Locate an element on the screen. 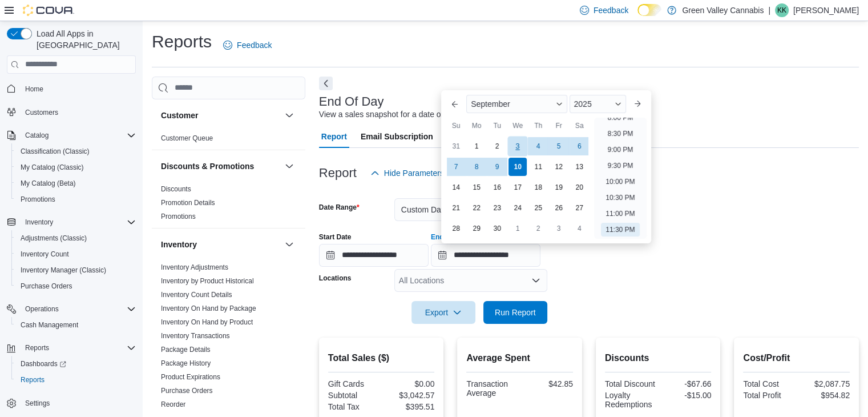  a: Inventory Transactions is located at coordinates (195, 336).